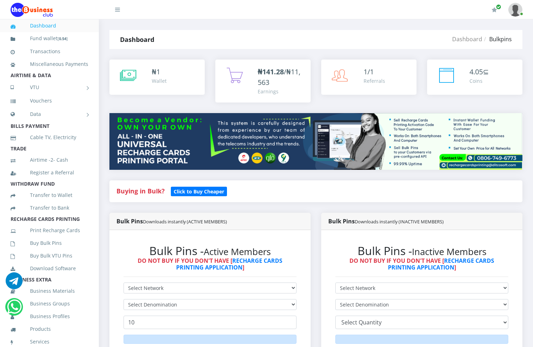  What do you see at coordinates (237, 252) in the screenshot?
I see `small: Active Members` at bounding box center [237, 252].